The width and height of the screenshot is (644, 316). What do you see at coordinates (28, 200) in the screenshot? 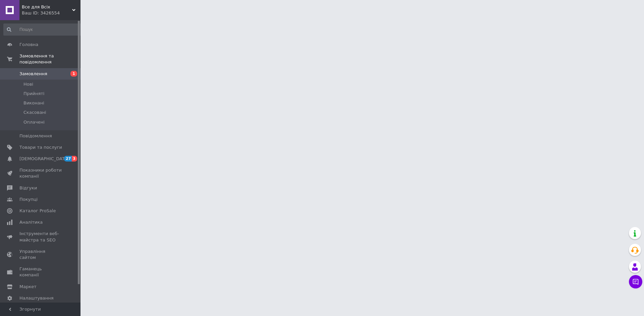
I see `span: Покупці` at bounding box center [28, 200].